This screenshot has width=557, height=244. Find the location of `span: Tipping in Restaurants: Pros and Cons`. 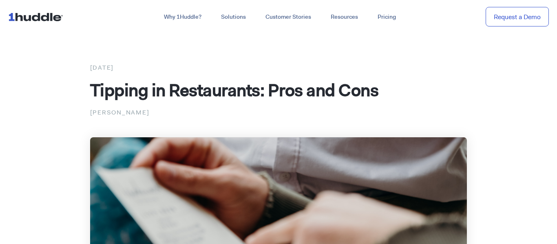

span: Tipping in Restaurants: Pros and Cons is located at coordinates (235, 90).